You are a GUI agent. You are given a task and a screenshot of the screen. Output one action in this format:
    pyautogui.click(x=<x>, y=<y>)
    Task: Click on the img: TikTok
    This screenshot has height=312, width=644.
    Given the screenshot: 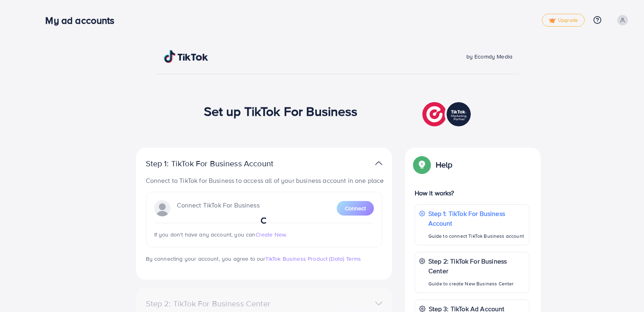 What is the action you would take?
    pyautogui.click(x=186, y=56)
    